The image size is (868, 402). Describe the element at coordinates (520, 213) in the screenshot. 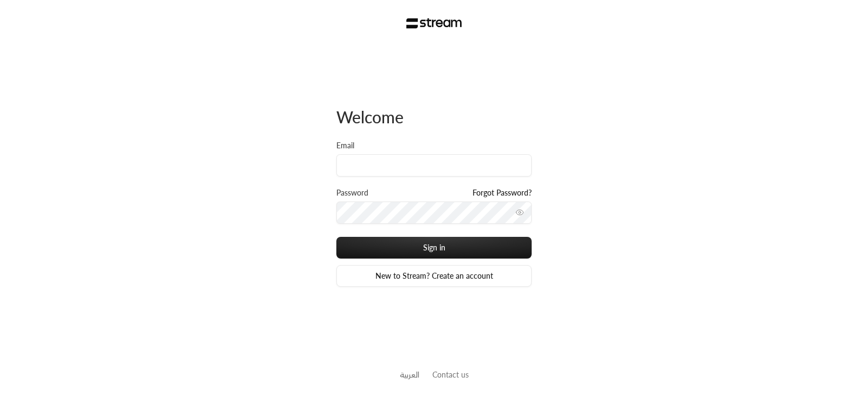

I see `button: toggle password visibility` at that location.